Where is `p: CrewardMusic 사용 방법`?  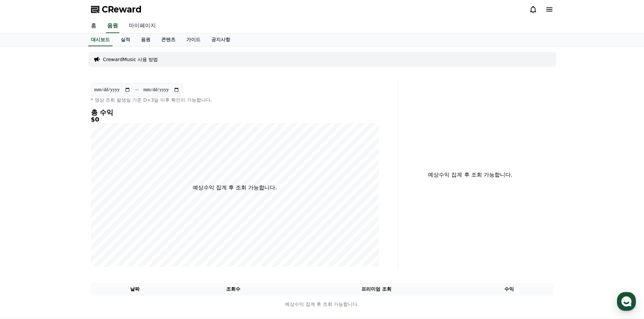 p: CrewardMusic 사용 방법 is located at coordinates (130, 59).